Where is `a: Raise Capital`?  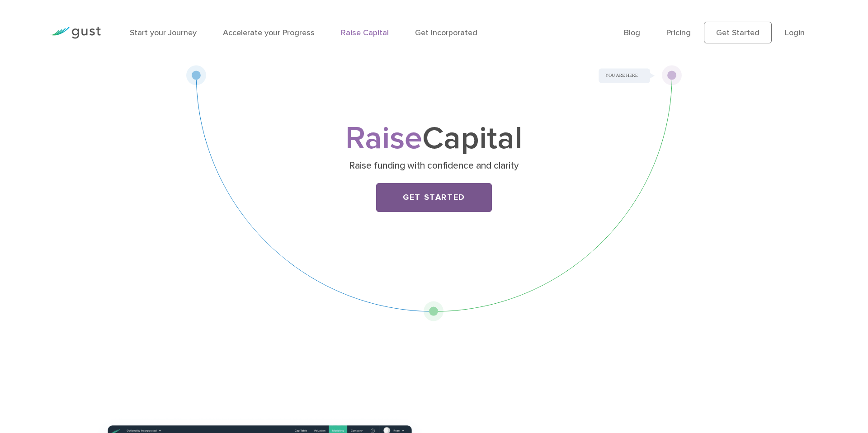
a: Raise Capital is located at coordinates (365, 32).